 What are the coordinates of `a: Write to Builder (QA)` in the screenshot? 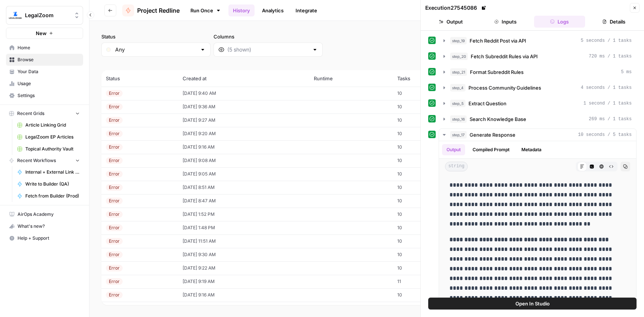 It's located at (48, 184).